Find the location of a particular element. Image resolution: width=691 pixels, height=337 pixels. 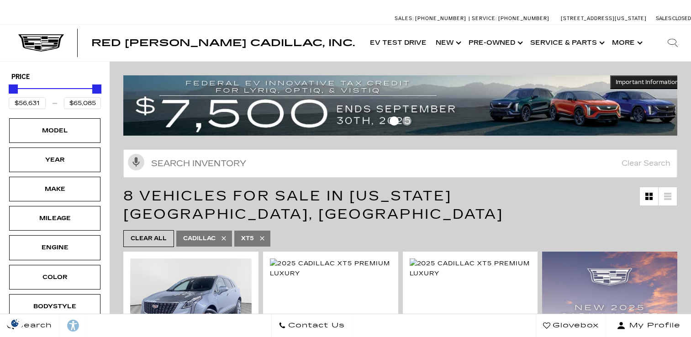

span: Important Information is located at coordinates (647, 82).